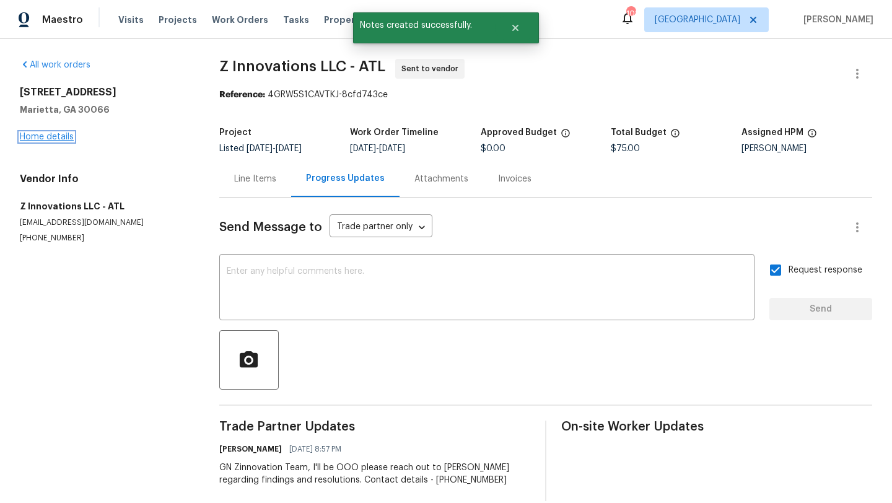 The height and width of the screenshot is (503, 892). What do you see at coordinates (717, 427) in the screenshot?
I see `span: On-site Worker Updates` at bounding box center [717, 427].